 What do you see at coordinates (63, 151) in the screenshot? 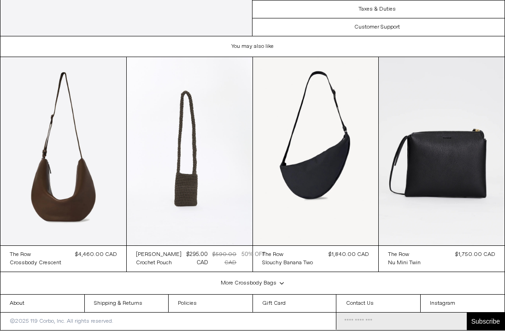
I see `img: The Row Crossbody Crescent in dark brown` at bounding box center [63, 151].